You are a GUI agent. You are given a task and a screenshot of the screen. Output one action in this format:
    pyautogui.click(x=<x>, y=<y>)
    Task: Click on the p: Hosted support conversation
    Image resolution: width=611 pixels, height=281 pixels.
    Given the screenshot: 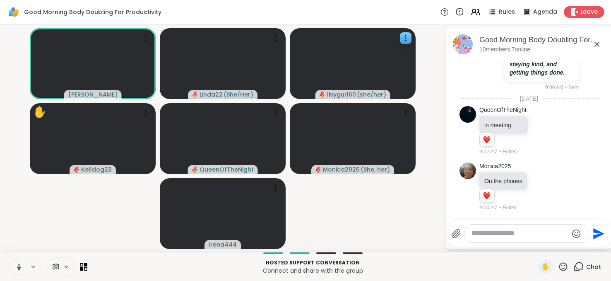 What is the action you would take?
    pyautogui.click(x=313, y=263)
    